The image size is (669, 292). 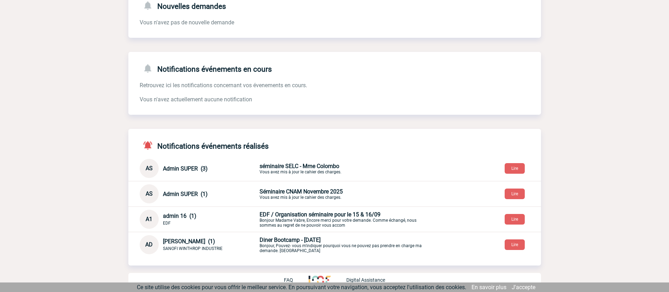 What do you see at coordinates (523, 287) in the screenshot?
I see `a: J'accepte` at bounding box center [523, 287].